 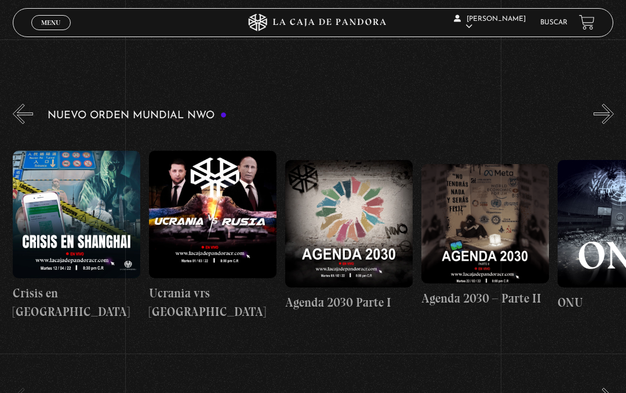 I want to click on span: Menu, so click(x=50, y=23).